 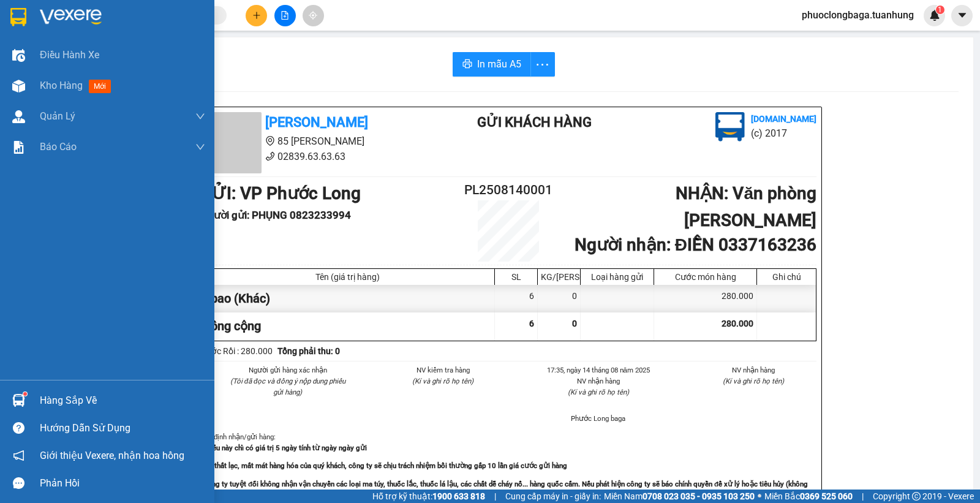 I want to click on li: 17:35, ngày 14 tháng 08 năm 2025, so click(x=598, y=370).